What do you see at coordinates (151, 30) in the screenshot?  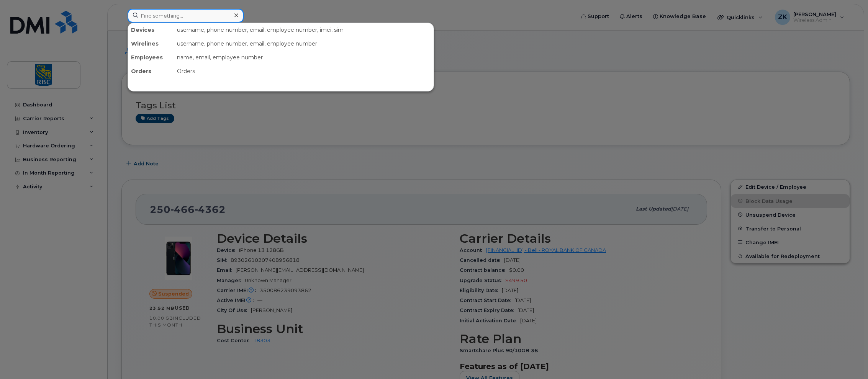 I see `div: Devices` at bounding box center [151, 30].